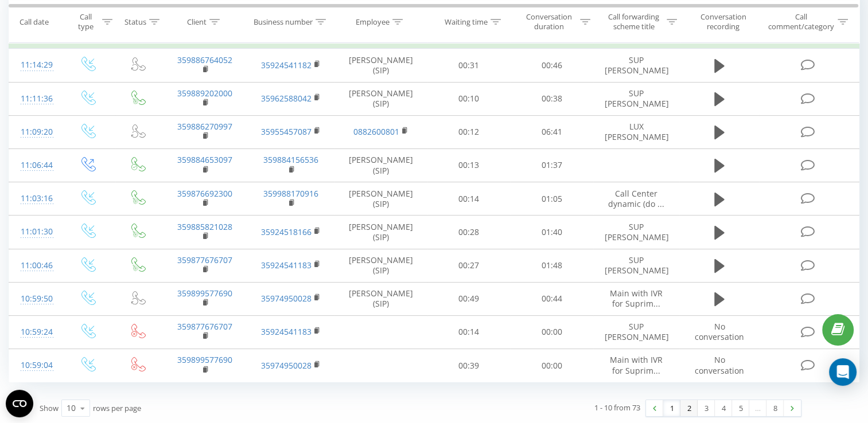 The image size is (868, 423). Describe the element at coordinates (551, 266) in the screenshot. I see `td: 01:48` at that location.